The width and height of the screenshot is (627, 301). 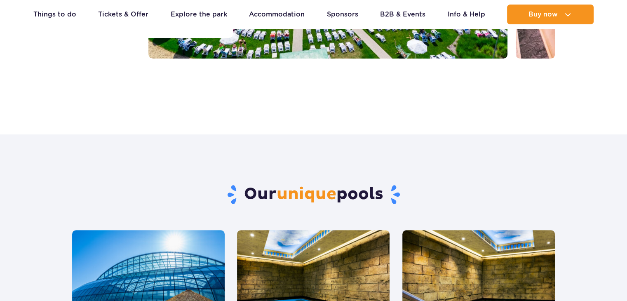 I want to click on span: Buy now, so click(x=543, y=14).